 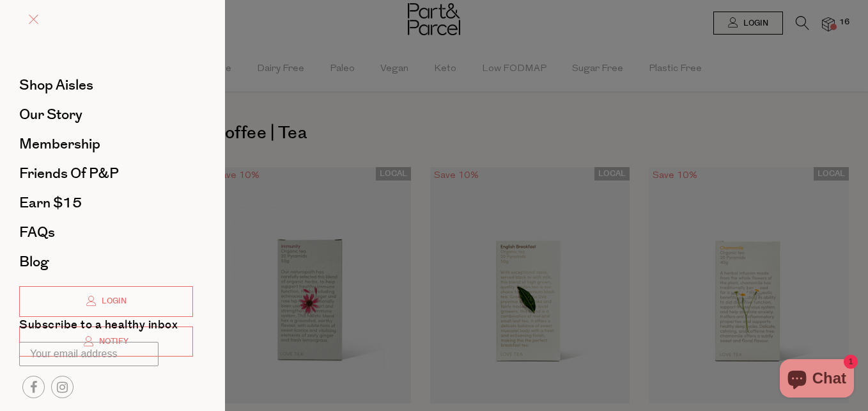 I want to click on a: Shop Aisles, so click(x=106, y=85).